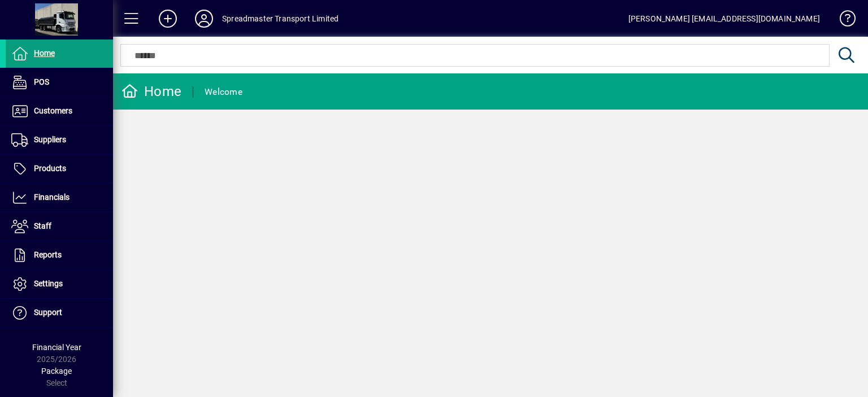 This screenshot has height=397, width=868. I want to click on span: Financials, so click(51, 197).